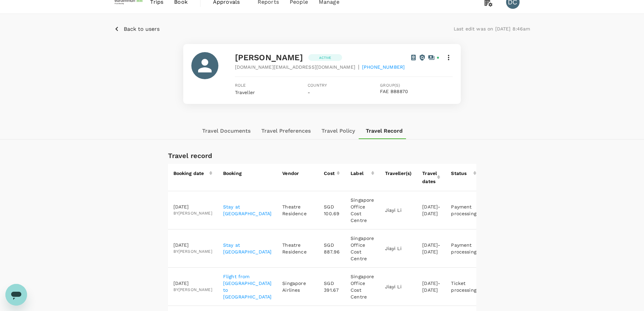 This screenshot has width=644, height=311. I want to click on button: Travel Policy, so click(338, 131).